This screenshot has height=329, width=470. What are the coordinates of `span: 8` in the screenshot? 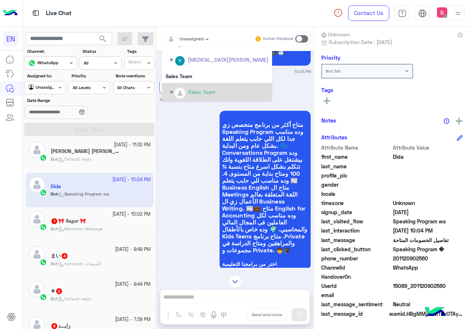 It's located at (54, 326).